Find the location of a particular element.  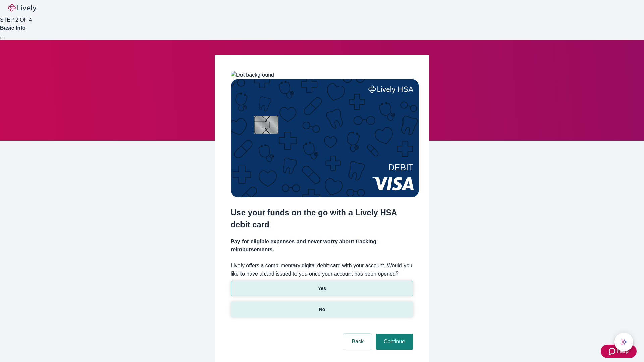

button: Continue is located at coordinates (395, 342).